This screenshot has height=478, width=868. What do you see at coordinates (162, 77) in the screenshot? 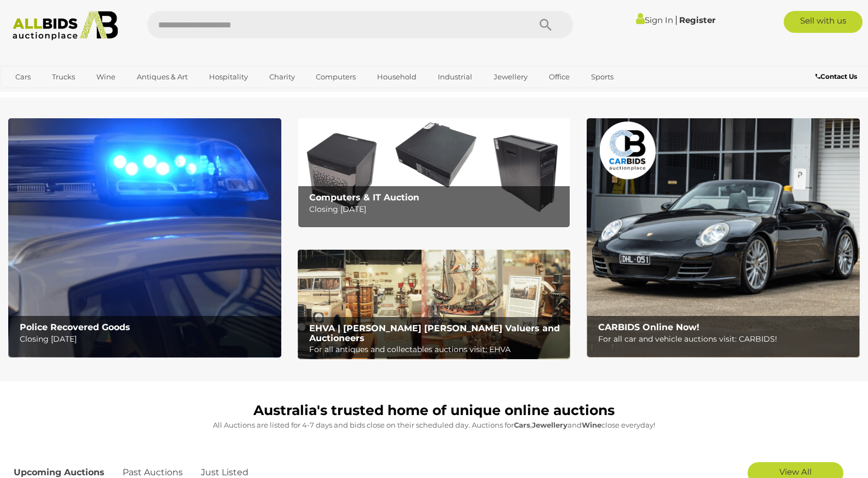
I see `a: Antiques & Art` at bounding box center [162, 77].